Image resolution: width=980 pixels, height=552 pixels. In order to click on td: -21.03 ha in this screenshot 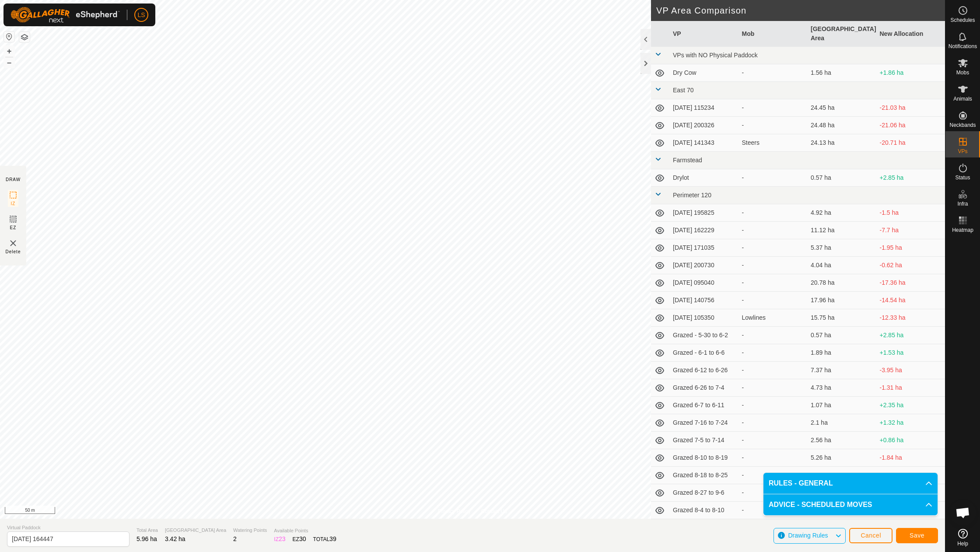, I will do `click(911, 108)`.